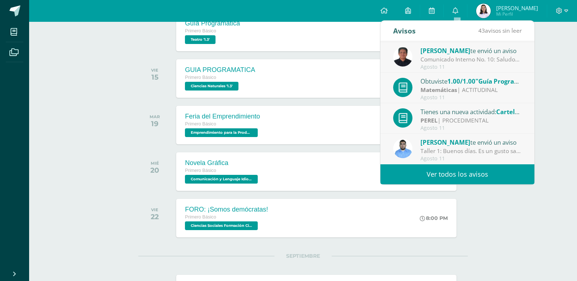  I want to click on div: GUIA PROGRAMATICA, so click(220, 70).